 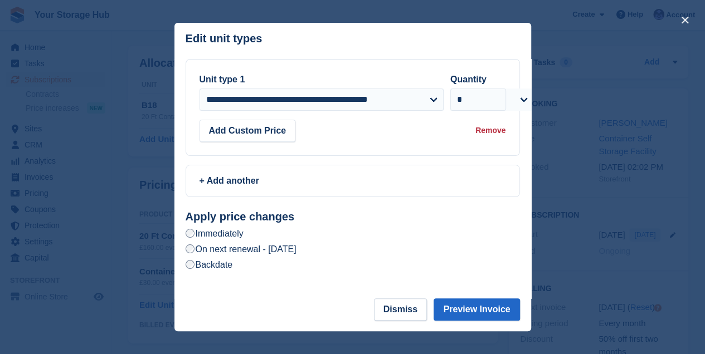 What do you see at coordinates (468, 79) in the screenshot?
I see `label: Quantity` at bounding box center [468, 79].